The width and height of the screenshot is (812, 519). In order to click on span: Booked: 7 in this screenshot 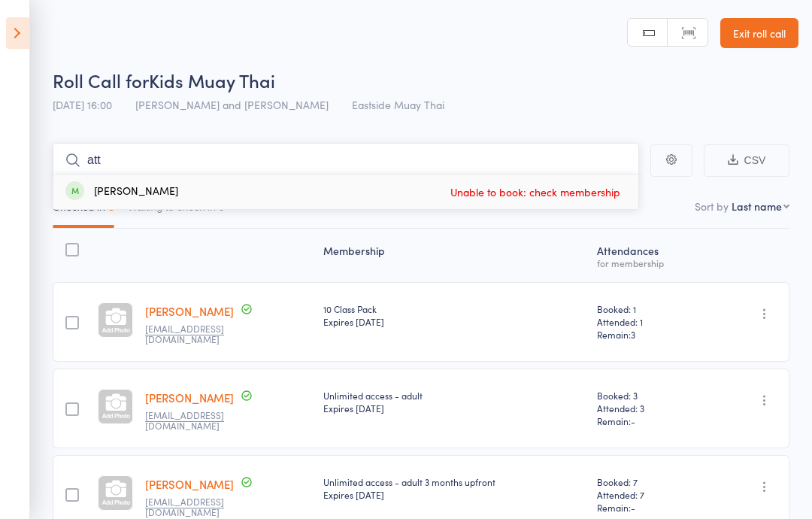, I will do `click(650, 482)`.